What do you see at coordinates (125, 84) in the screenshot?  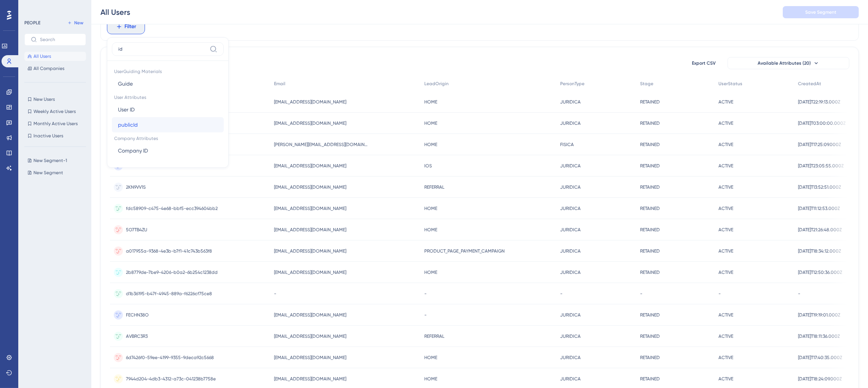 I see `span: Guide` at bounding box center [125, 84].